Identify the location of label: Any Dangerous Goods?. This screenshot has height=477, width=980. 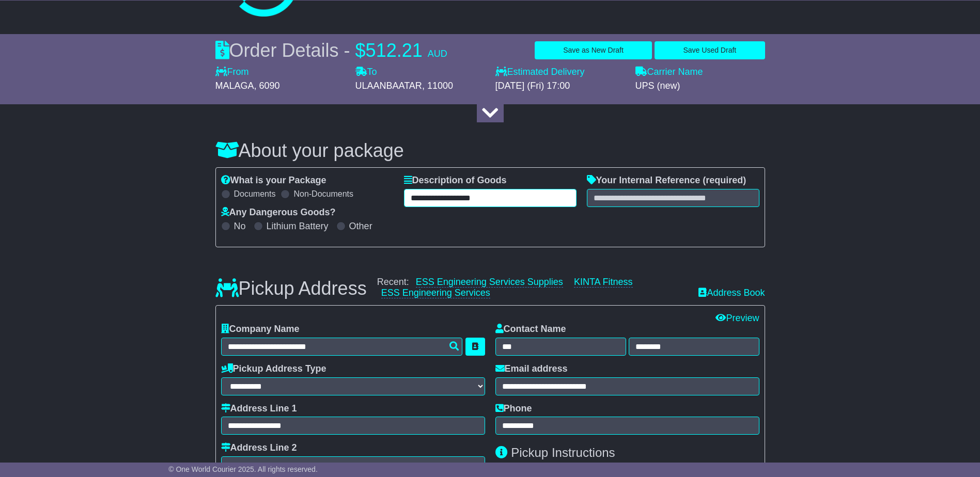
(279, 213).